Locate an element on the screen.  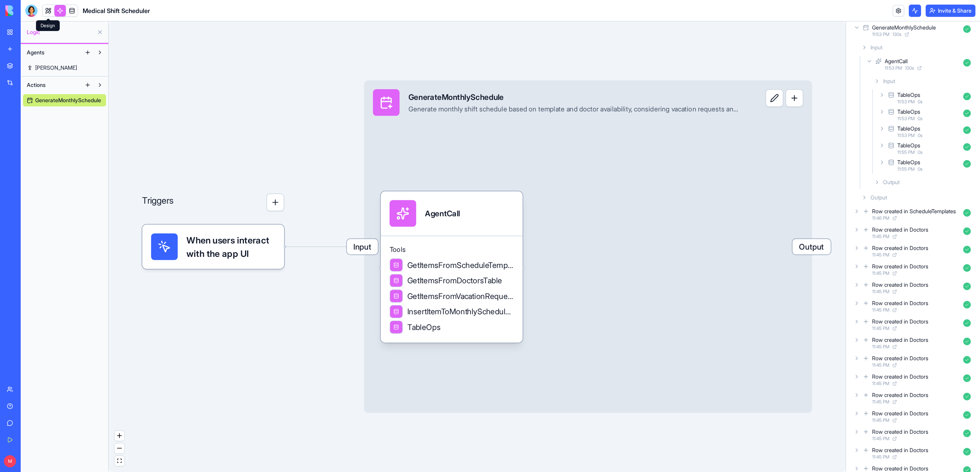
div: Design is located at coordinates (48, 25).